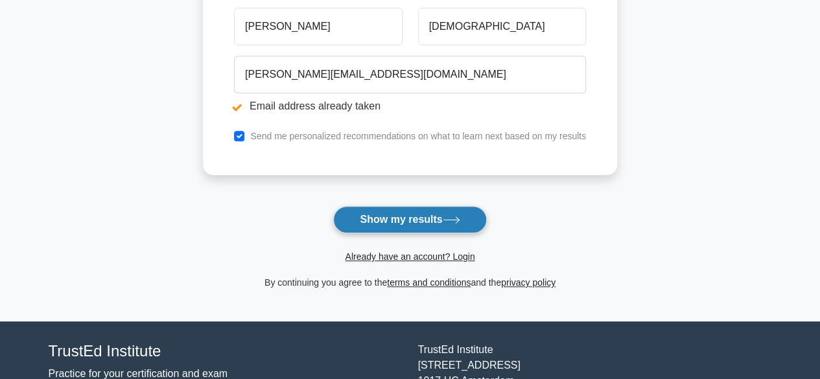 The image size is (820, 379). I want to click on li: Email address already taken, so click(410, 106).